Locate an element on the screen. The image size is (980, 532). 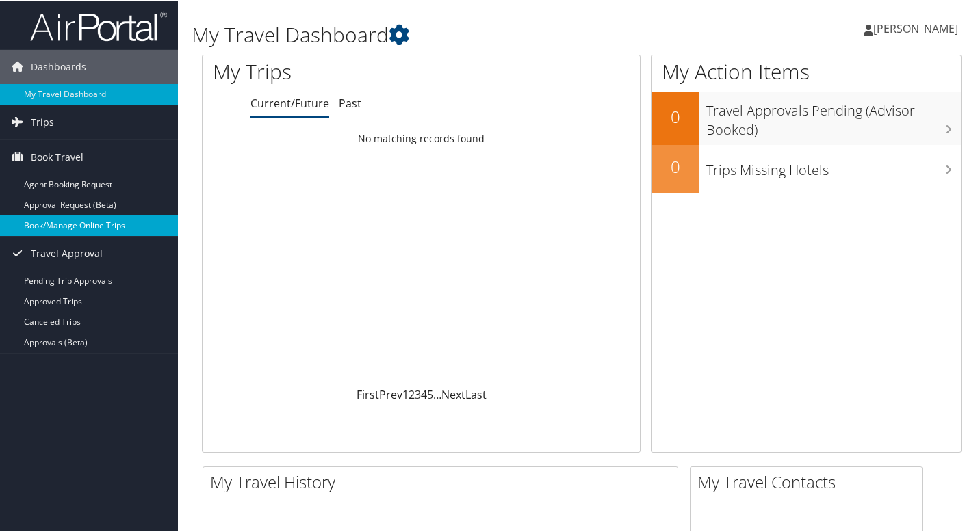
span: Book Travel is located at coordinates (57, 156).